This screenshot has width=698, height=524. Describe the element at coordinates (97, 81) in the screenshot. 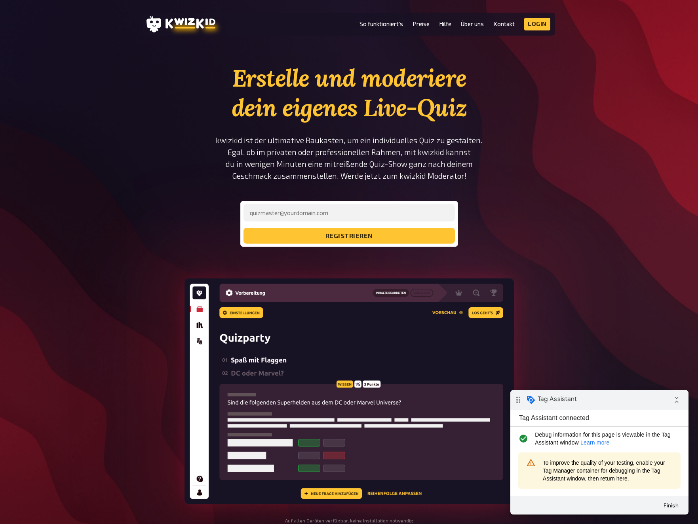

I see `span: To improve the quality of your testing, enable your Tag Manager container for debugging in the Ta...` at that location.